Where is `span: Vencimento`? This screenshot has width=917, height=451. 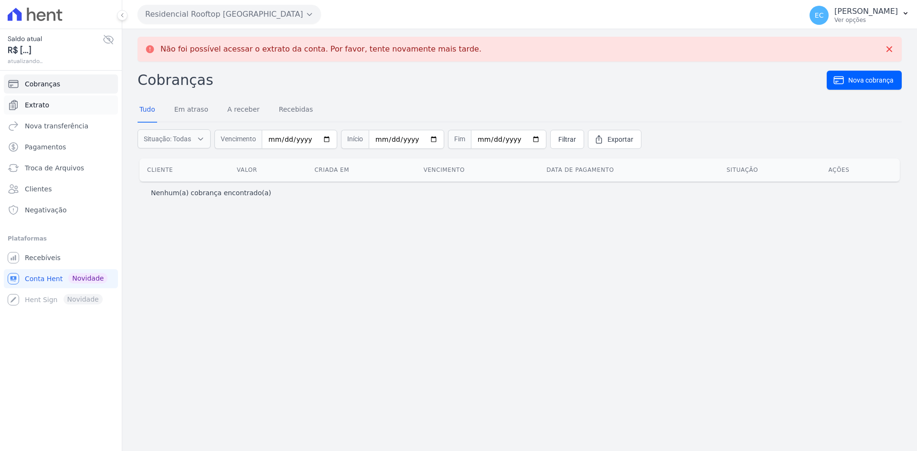 span: Vencimento is located at coordinates (238, 139).